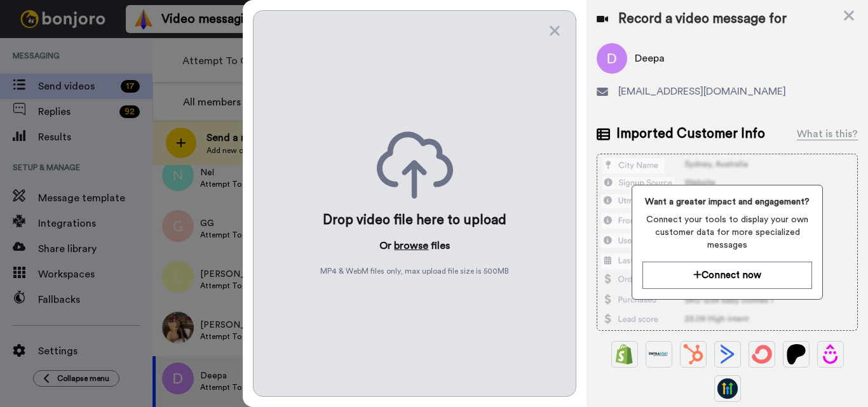  Describe the element at coordinates (762, 355) in the screenshot. I see `img: ConvertKit` at that location.